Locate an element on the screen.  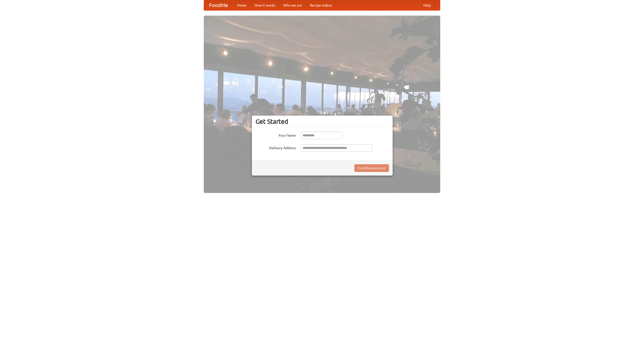
a: FoodMe is located at coordinates (219, 5).